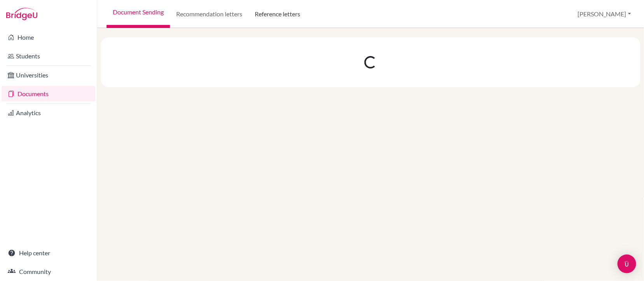  Describe the element at coordinates (48, 94) in the screenshot. I see `a: Documents` at that location.